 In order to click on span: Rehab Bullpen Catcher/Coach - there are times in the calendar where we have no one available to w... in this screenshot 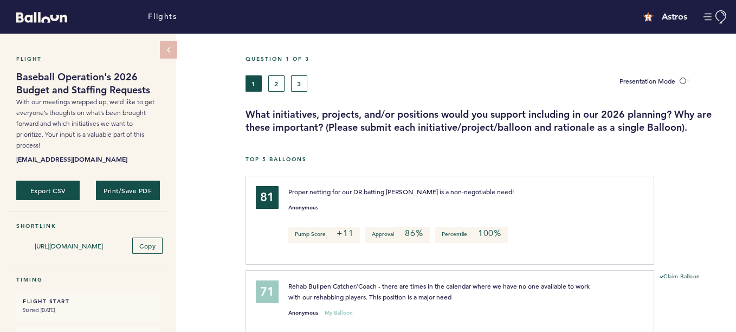, I will do `click(440, 291)`.